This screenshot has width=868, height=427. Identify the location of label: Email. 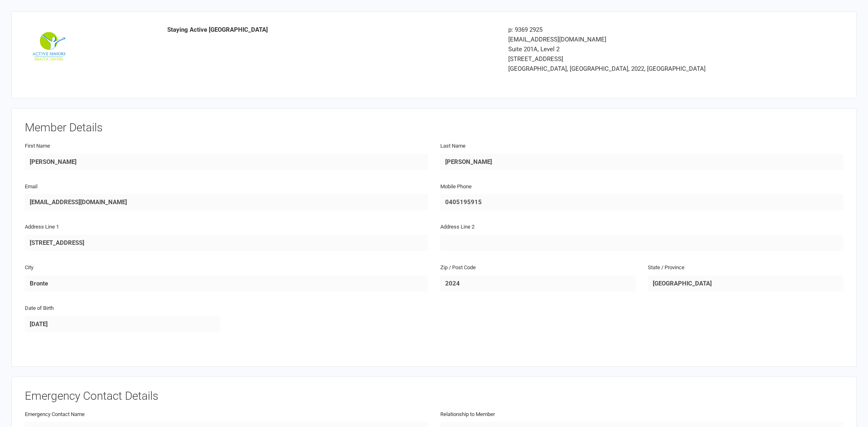
(31, 187).